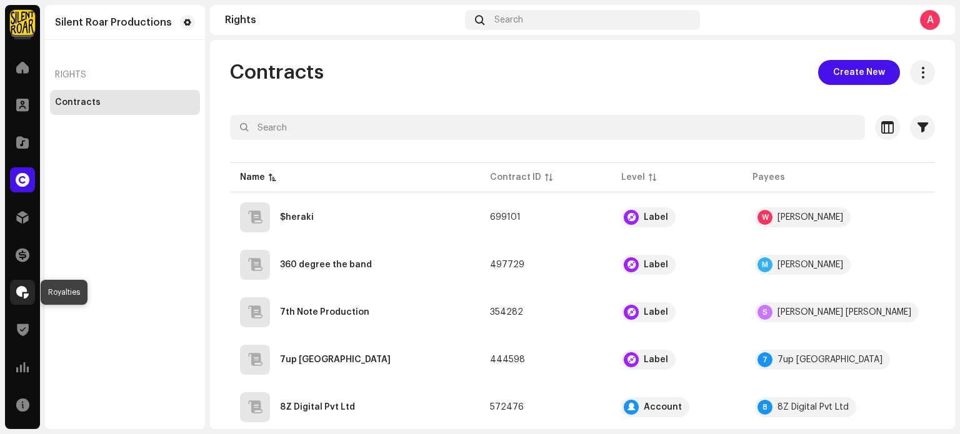  What do you see at coordinates (859, 73) in the screenshot?
I see `button: Create New` at bounding box center [859, 73].